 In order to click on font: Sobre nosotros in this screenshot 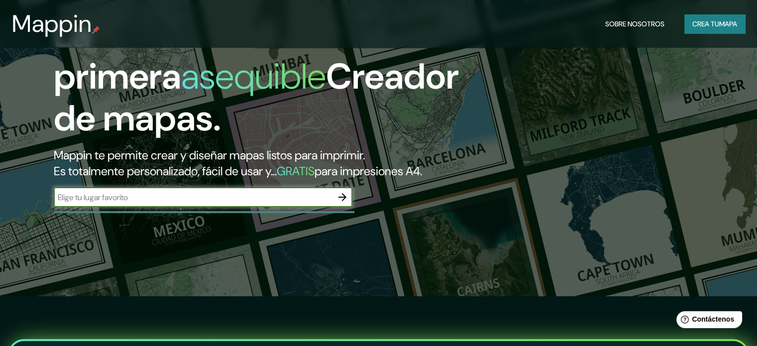, I will do `click(634, 24)`.